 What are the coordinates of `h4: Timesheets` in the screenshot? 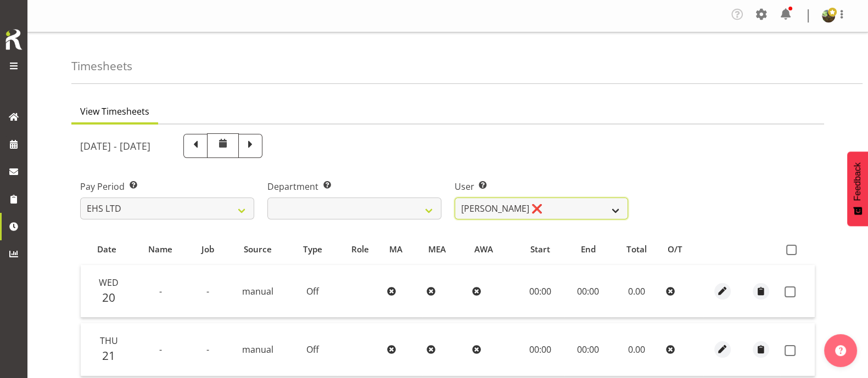 It's located at (101, 66).